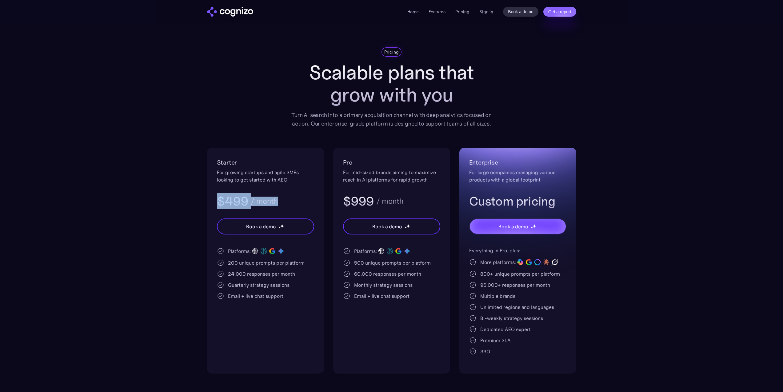 This screenshot has height=392, width=783. Describe the element at coordinates (392, 263) in the screenshot. I see `div: 500 unique prompts per platform` at that location.